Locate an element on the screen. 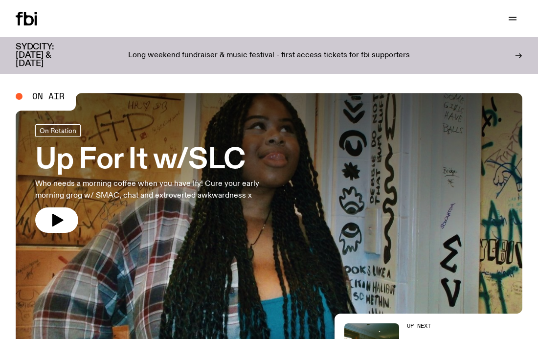  span: On Rotation is located at coordinates (58, 130).